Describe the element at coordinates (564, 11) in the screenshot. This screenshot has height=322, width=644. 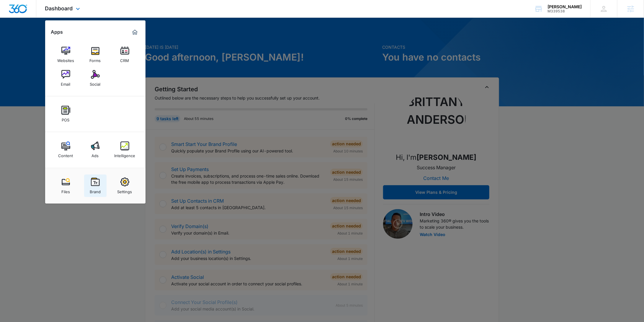
I see `div: account id` at that location.